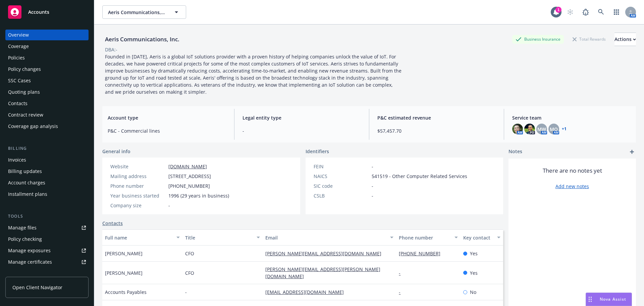  Describe the element at coordinates (47, 262) in the screenshot. I see `a: Manage certificates` at that location.